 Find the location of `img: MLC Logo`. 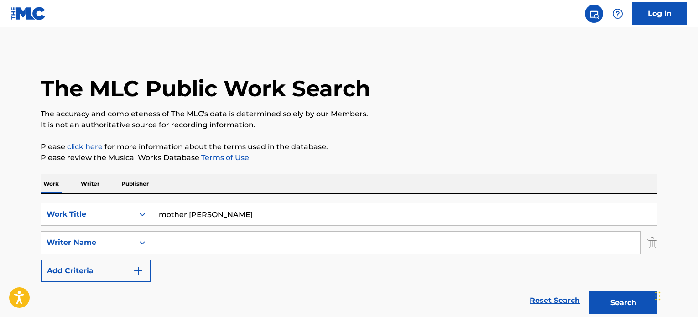

img: MLC Logo is located at coordinates (28, 13).